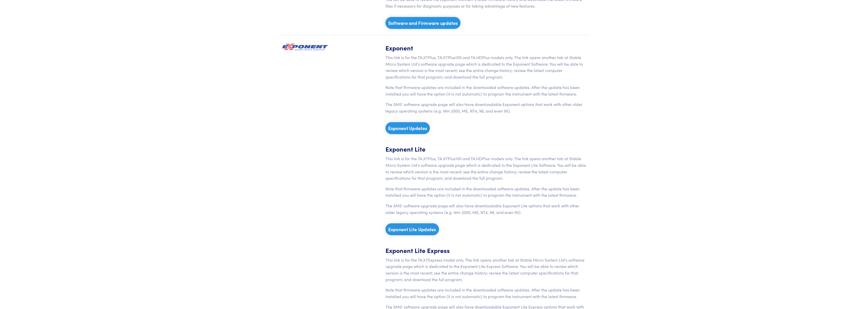  Describe the element at coordinates (486, 251) in the screenshot. I see `h5: Exponent Lite Express` at that location.